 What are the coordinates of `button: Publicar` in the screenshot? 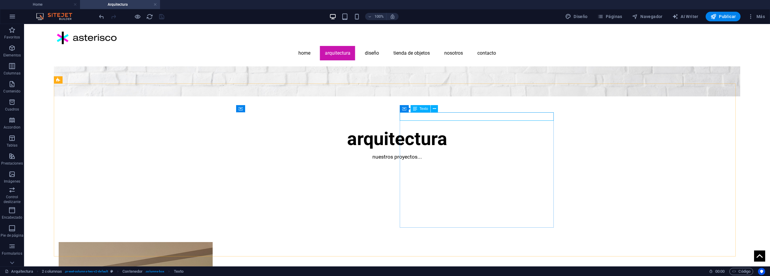 It's located at (723, 17).